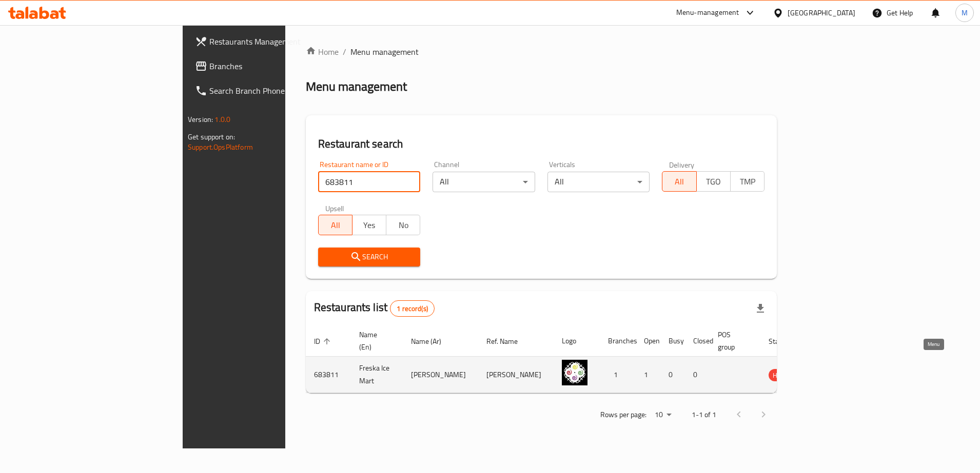 The image size is (980, 473). I want to click on span: Menu management, so click(385, 52).